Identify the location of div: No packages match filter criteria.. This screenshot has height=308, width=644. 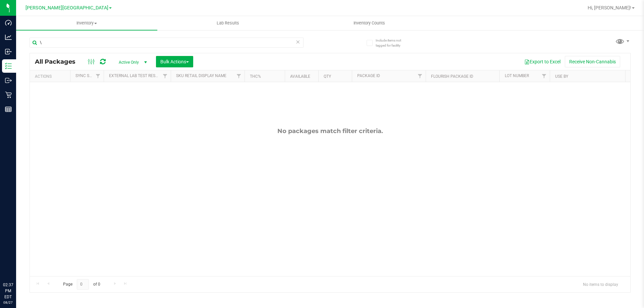
(330, 131).